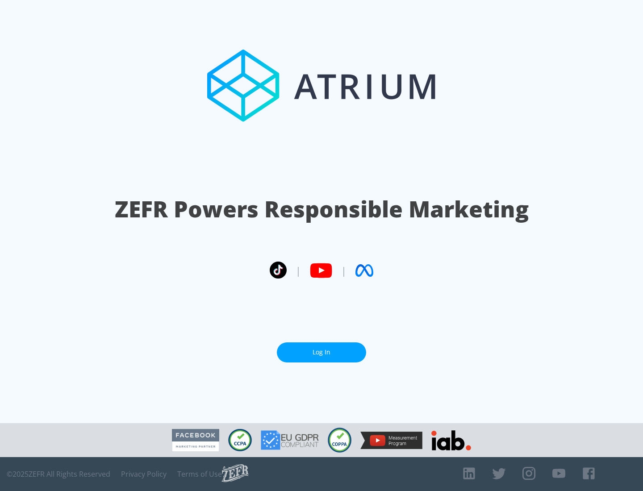  What do you see at coordinates (196, 441) in the screenshot?
I see `img: Facebook Marketing Partner` at bounding box center [196, 441].